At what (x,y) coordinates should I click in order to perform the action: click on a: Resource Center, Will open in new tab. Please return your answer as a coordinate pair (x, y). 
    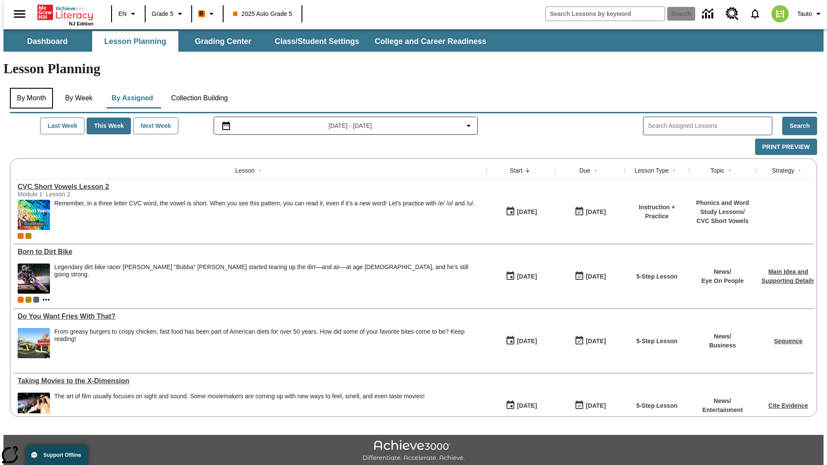
    Looking at the image, I should click on (732, 14).